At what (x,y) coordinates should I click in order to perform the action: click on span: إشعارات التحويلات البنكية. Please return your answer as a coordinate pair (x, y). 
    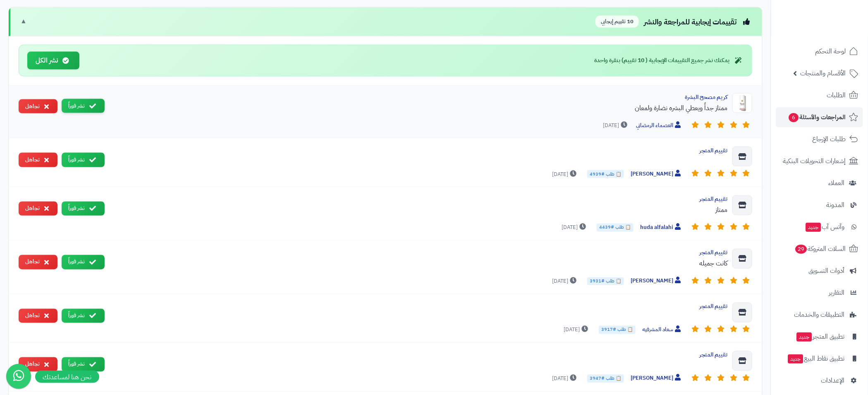
    Looking at the image, I should click on (814, 161).